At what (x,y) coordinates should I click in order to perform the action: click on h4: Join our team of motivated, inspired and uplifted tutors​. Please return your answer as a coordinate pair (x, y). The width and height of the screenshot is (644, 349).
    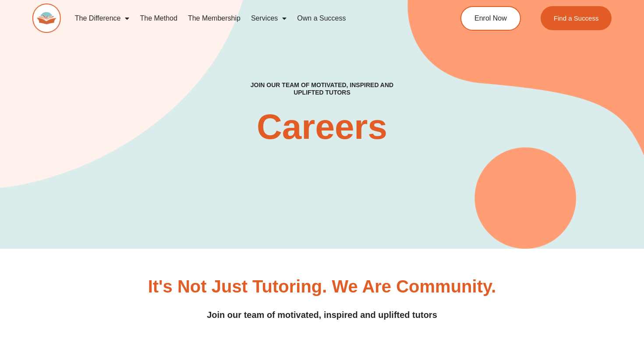
    Looking at the image, I should click on (322, 89).